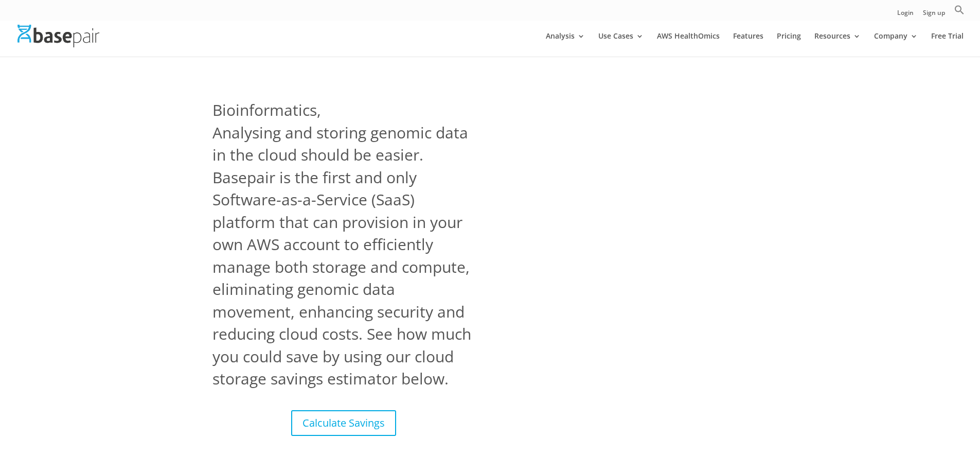  Describe the element at coordinates (566, 44) in the screenshot. I see `a: Analysis` at that location.